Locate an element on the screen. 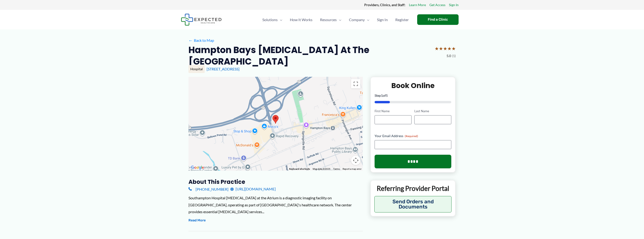 The image size is (644, 239). a: Register is located at coordinates (402, 20).